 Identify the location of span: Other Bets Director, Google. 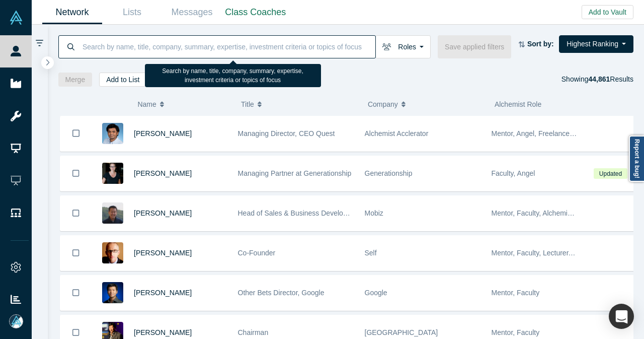
(281, 293).